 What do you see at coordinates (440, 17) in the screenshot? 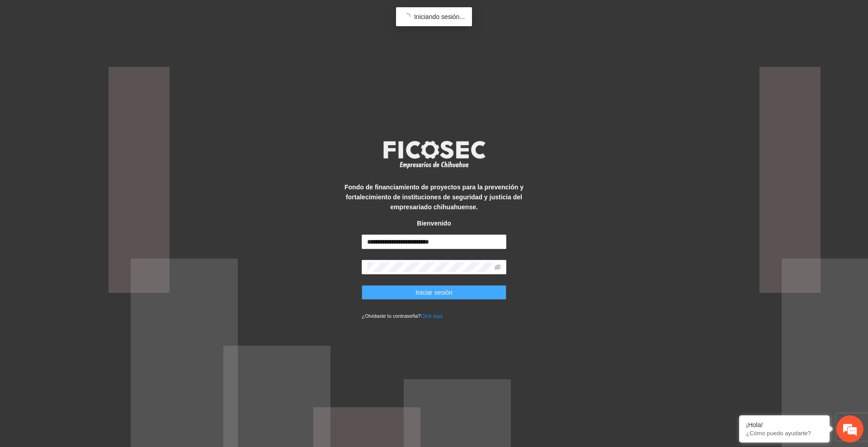
I see `span: Iniciando sesión...` at bounding box center [440, 17].